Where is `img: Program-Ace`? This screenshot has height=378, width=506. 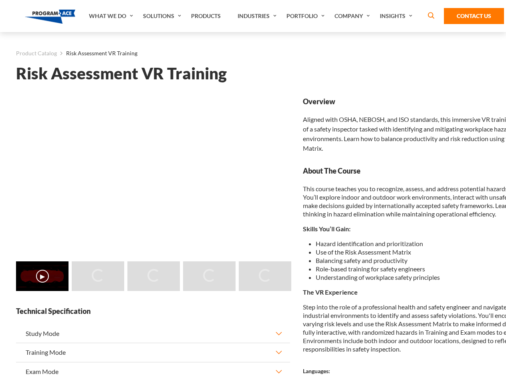
img: Program-Ace is located at coordinates (50, 16).